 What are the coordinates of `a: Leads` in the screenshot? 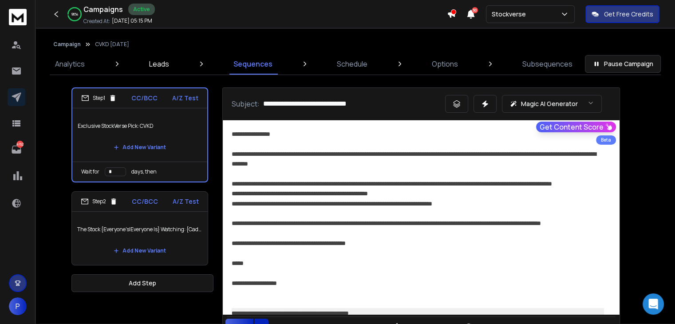 It's located at (159, 64).